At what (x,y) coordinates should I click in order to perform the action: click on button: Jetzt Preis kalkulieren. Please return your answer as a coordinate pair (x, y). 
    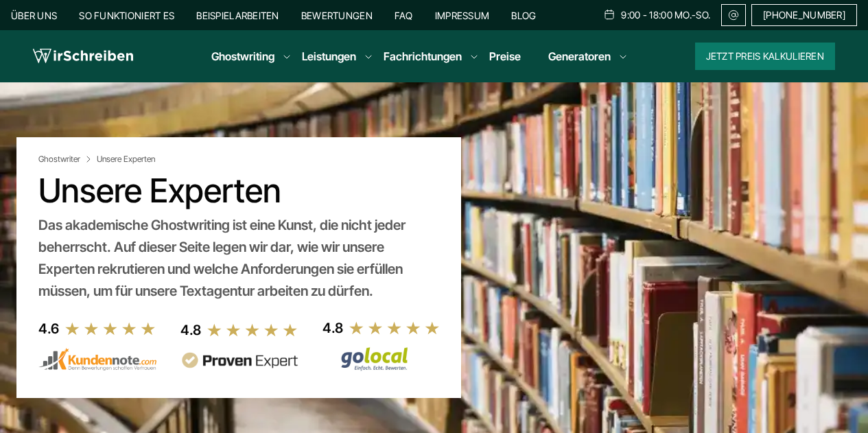
    Looking at the image, I should click on (765, 56).